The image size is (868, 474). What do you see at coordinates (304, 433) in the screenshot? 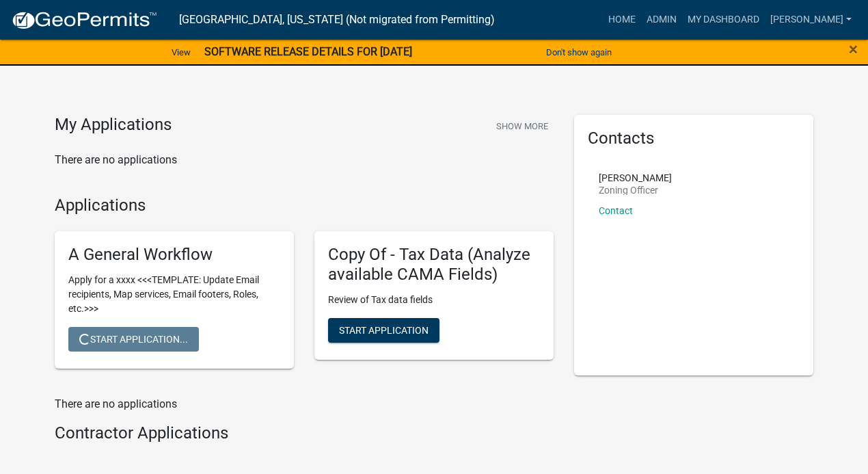
I see `h4: Contractor Applications` at bounding box center [304, 433].